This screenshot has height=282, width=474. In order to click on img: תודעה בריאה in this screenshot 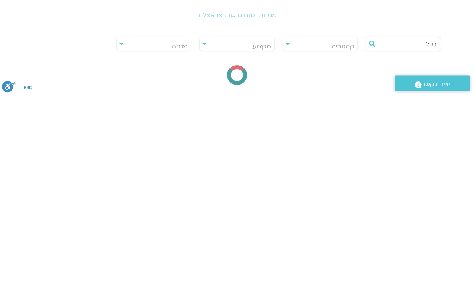, I will do `click(441, 12)`.